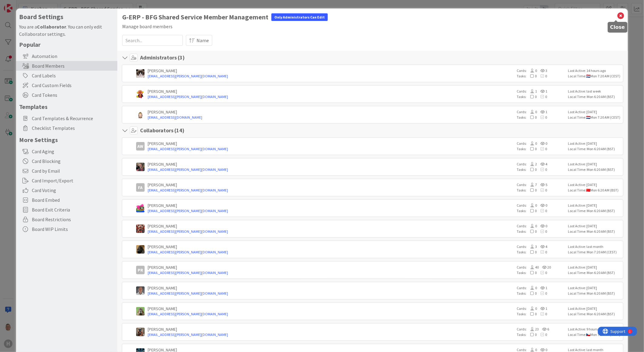  What do you see at coordinates (73, 95) in the screenshot?
I see `span: Card Tokens` at bounding box center [73, 95].